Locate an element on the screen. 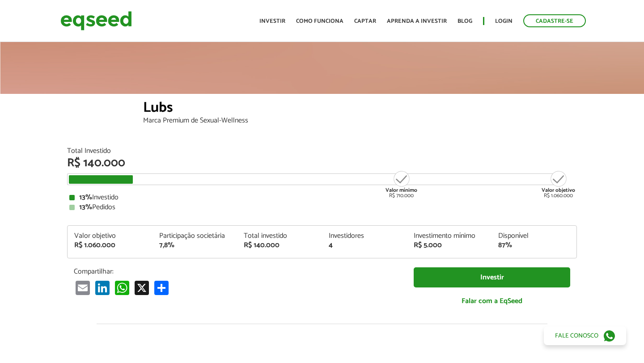 The width and height of the screenshot is (644, 363). div: Lubs is located at coordinates (360, 109).